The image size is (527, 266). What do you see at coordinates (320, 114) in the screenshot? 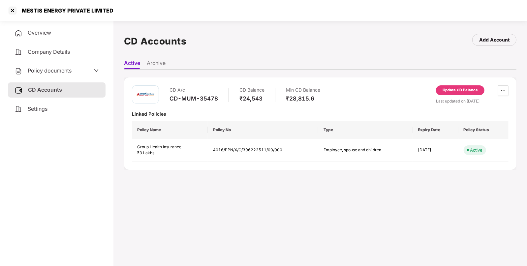
I see `div: Linked Policies` at bounding box center [320, 114].